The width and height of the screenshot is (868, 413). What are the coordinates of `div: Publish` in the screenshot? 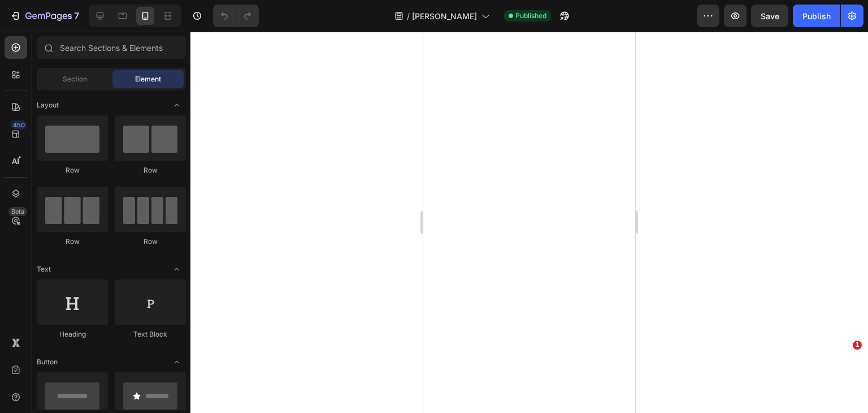 It's located at (817, 16).